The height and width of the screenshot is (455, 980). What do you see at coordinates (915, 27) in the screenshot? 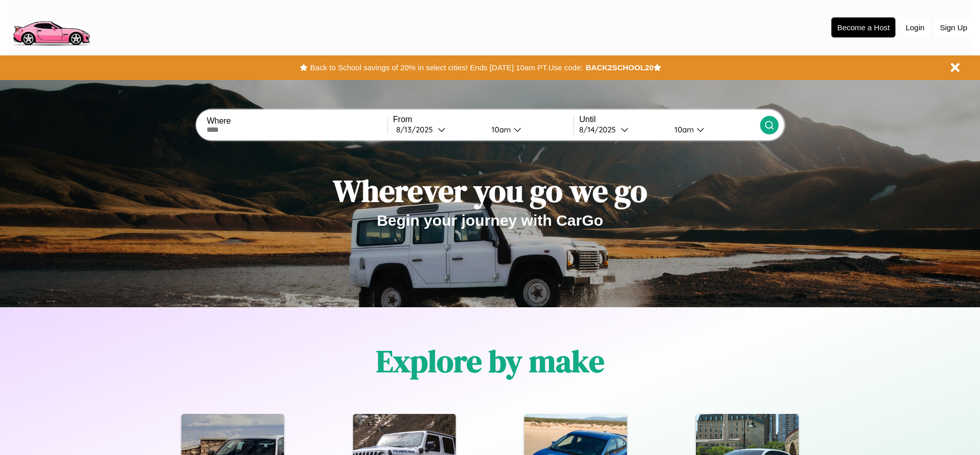
I see `button: Login` at bounding box center [915, 27].